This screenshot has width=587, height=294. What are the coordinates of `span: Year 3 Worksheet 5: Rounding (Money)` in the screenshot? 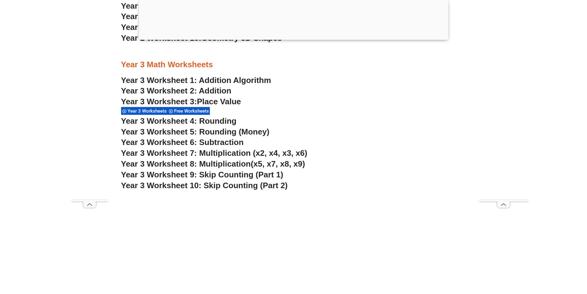 It's located at (195, 132).